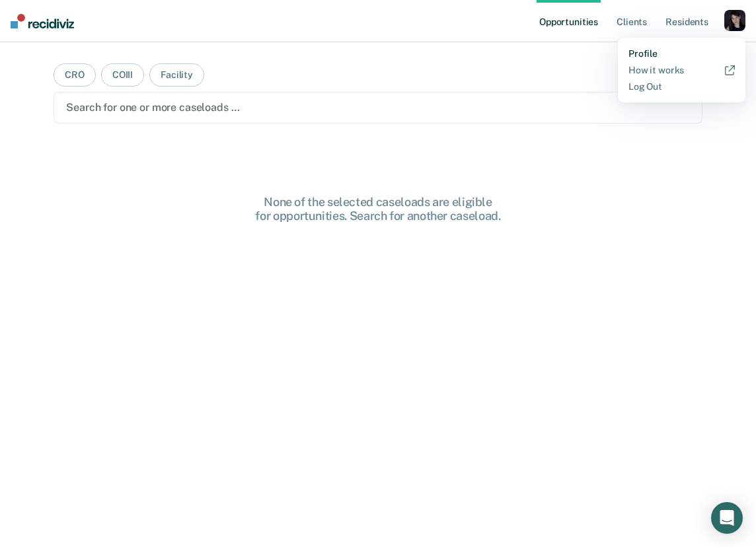 This screenshot has height=547, width=756. What do you see at coordinates (682, 54) in the screenshot?
I see `a: Profile` at bounding box center [682, 54].